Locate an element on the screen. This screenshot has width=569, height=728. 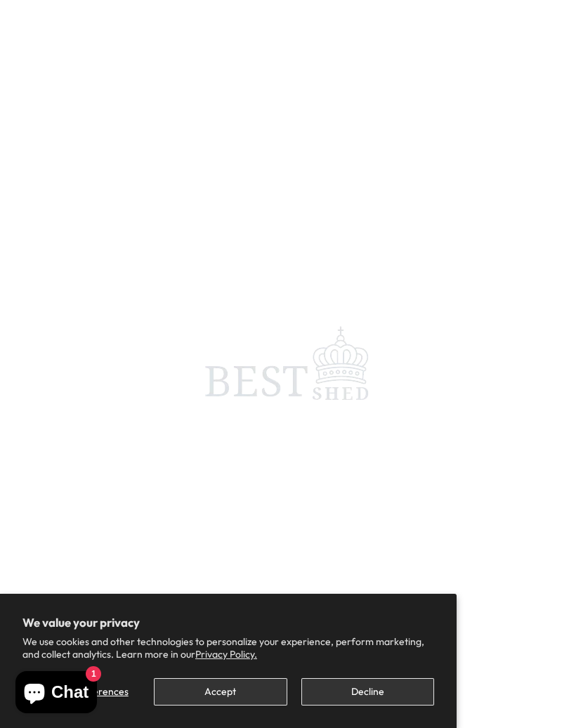
a: Privacy Policy. is located at coordinates (226, 654).